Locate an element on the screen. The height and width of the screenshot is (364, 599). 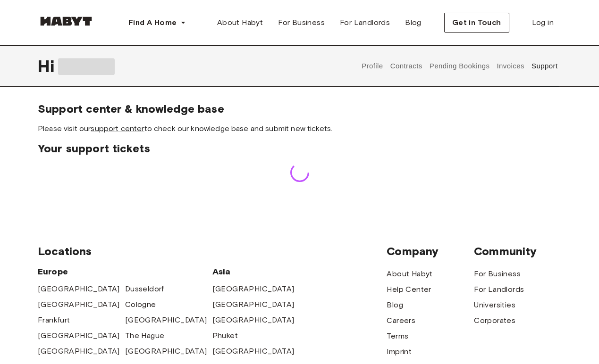
span: Company is located at coordinates (430, 251).